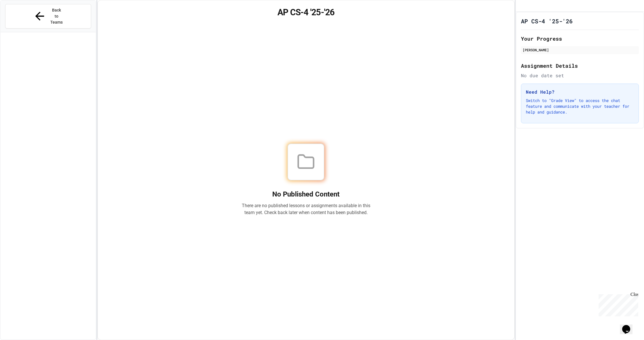 Image resolution: width=644 pixels, height=340 pixels. I want to click on button: Back to Teams, so click(48, 16).